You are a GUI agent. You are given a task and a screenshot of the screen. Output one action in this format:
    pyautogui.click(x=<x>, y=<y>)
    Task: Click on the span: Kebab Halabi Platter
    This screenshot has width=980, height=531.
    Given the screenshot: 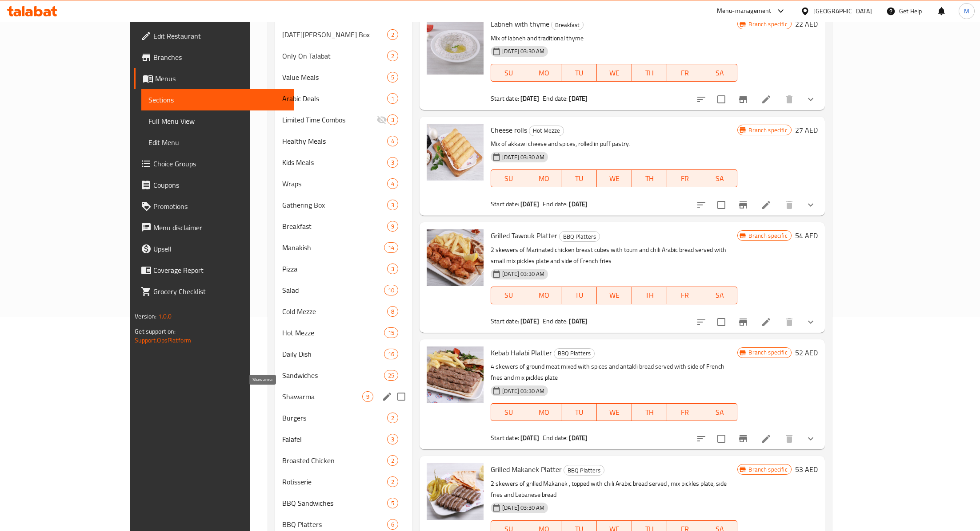 What is the action you would take?
    pyautogui.click(x=521, y=353)
    